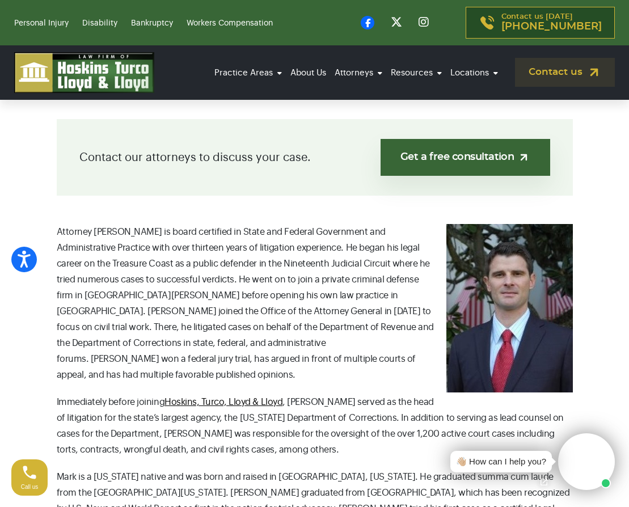 Image resolution: width=629 pixels, height=507 pixels. What do you see at coordinates (544, 482) in the screenshot?
I see `a: Open chat` at bounding box center [544, 482].